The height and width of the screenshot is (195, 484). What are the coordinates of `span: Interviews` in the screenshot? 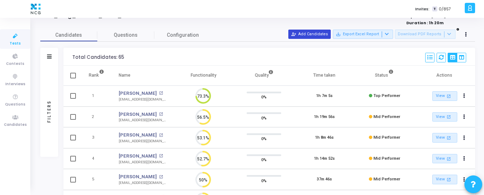 It's located at (15, 84).